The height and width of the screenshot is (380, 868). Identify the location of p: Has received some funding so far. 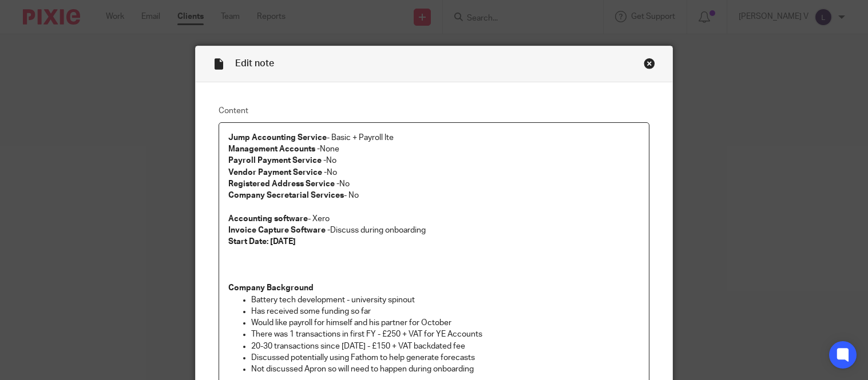
(445, 312).